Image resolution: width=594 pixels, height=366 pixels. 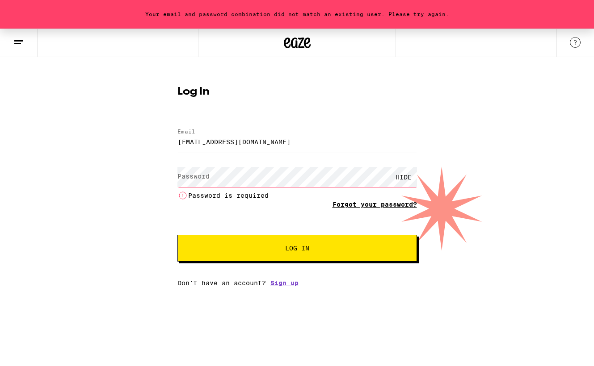 I want to click on div: Don't have an account?, so click(x=297, y=283).